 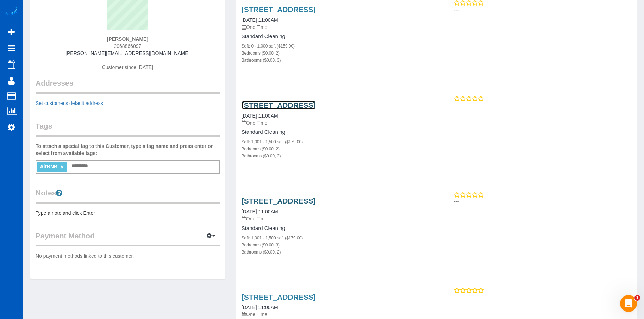 What do you see at coordinates (261, 252) in the screenshot?
I see `small: Bathrooms ($0.00, 2)` at bounding box center [261, 252].